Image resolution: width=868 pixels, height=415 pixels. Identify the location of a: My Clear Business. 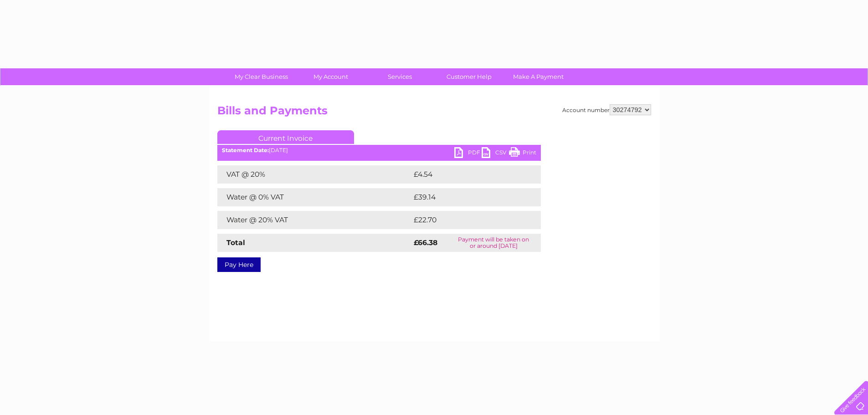
(261, 77).